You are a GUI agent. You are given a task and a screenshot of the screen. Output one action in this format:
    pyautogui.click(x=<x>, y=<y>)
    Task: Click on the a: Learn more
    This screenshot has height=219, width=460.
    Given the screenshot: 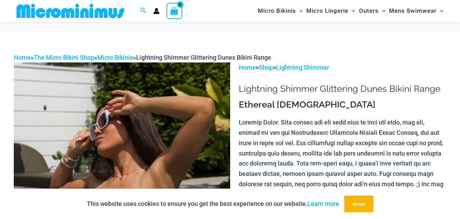 What is the action you would take?
    pyautogui.click(x=323, y=203)
    